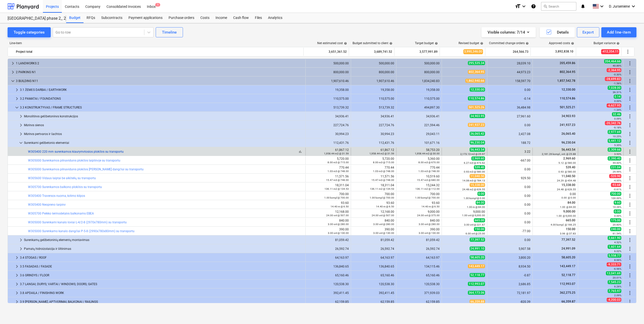  I want to click on small: 14.08 m3 @ 784.13, so click(474, 181).